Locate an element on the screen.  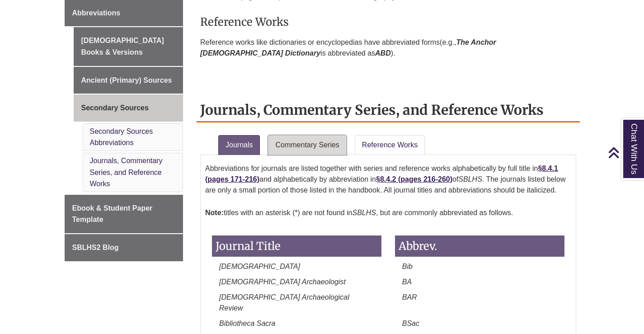
span: is abbreviated as is located at coordinates (356, 53).